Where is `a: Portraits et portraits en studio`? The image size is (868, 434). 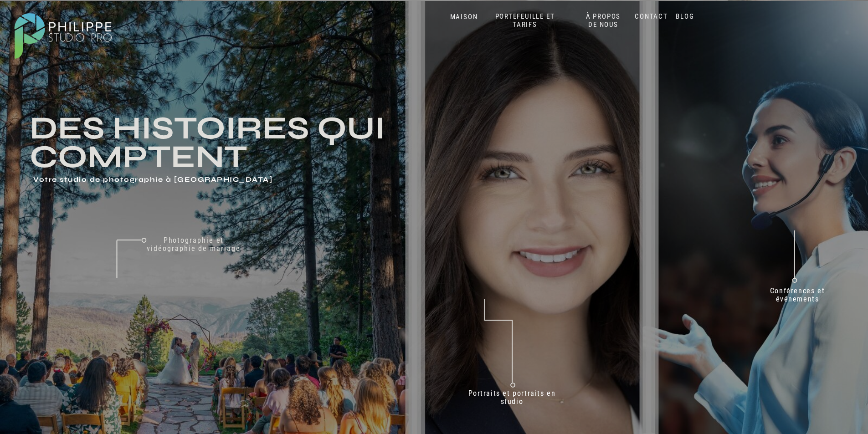
a: Portraits et portraits en studio is located at coordinates (512, 398).